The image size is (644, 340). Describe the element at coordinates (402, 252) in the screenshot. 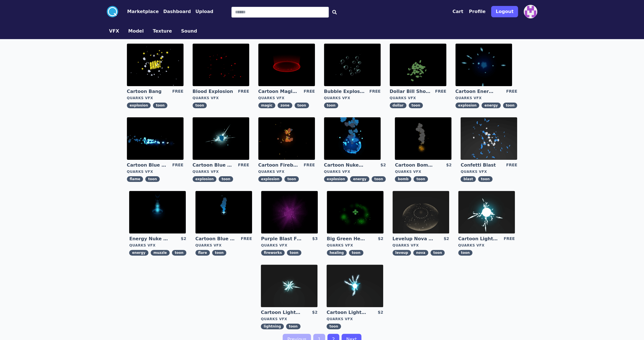

I see `span: leveup` at that location.